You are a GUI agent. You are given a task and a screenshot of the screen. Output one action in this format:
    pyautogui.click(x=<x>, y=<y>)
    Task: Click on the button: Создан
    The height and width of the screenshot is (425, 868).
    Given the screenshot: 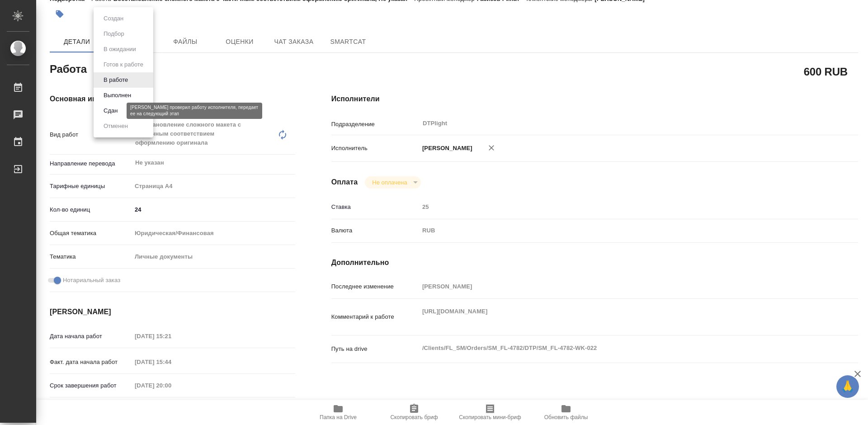 What is the action you would take?
    pyautogui.click(x=113, y=18)
    